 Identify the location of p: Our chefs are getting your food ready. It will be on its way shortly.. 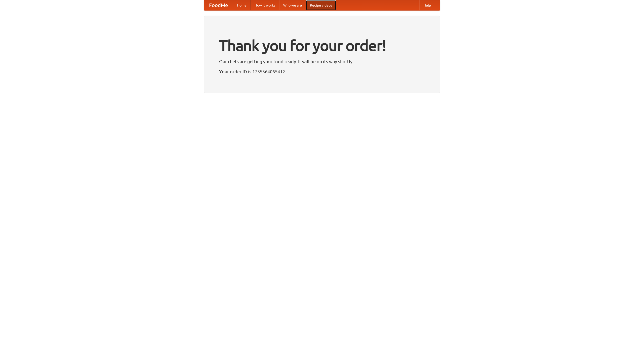
(322, 61).